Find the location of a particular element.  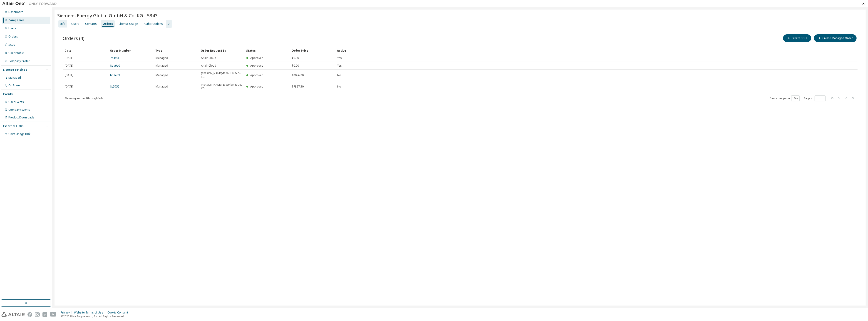

img: Altair One is located at coordinates (30, 4).